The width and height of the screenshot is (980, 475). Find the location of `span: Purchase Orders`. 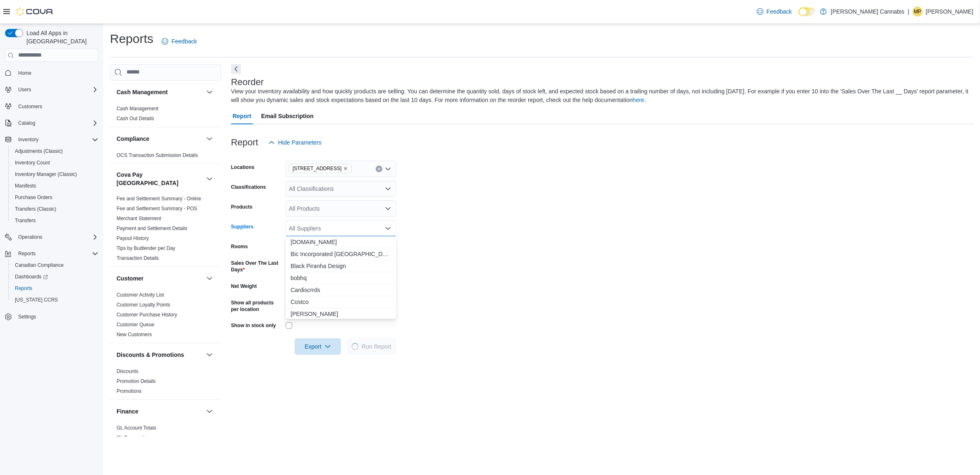

span: Purchase Orders is located at coordinates (33, 197).